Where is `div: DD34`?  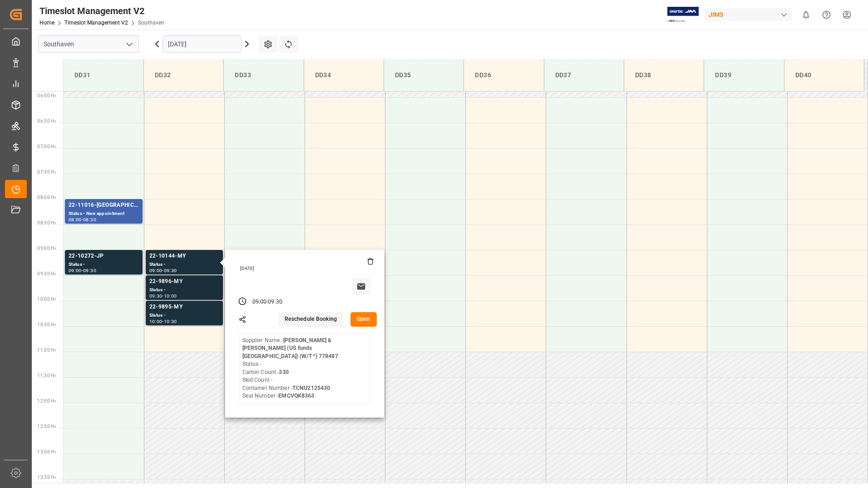
div: DD34 is located at coordinates (344, 75).